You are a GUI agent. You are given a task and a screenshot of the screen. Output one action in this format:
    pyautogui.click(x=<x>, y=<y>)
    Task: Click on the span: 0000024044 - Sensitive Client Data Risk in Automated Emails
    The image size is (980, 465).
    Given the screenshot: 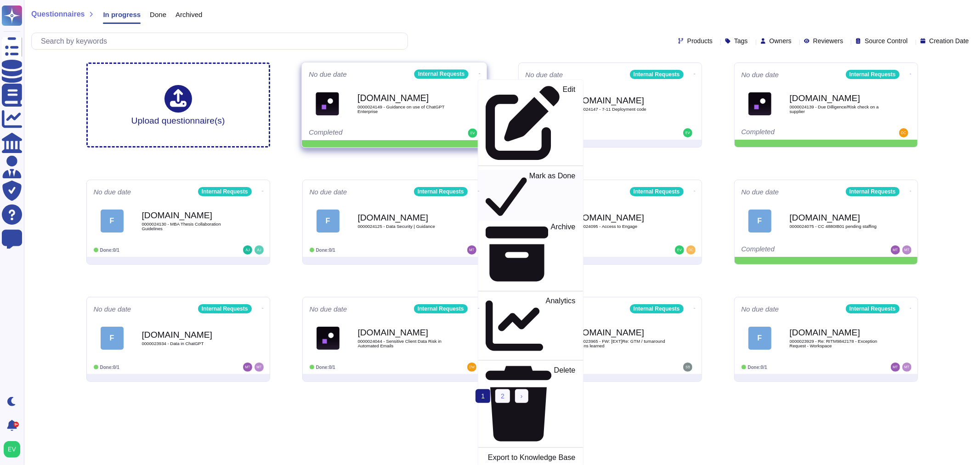 What is the action you would take?
    pyautogui.click(x=404, y=343)
    